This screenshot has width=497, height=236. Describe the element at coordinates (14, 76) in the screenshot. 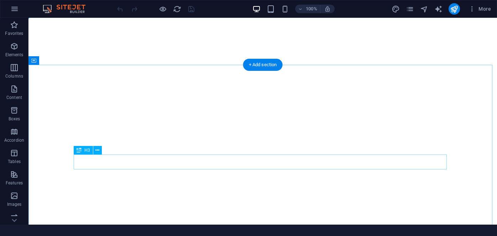

I see `p: Columns` at that location.